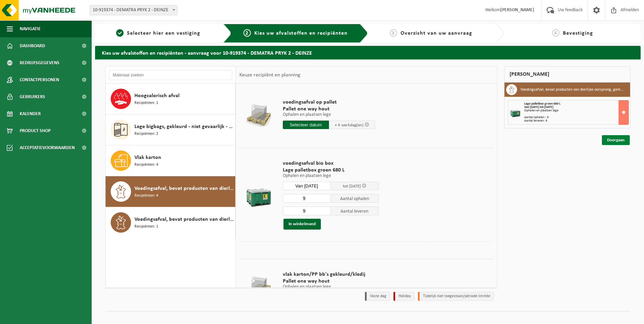 The image size is (644, 324). What do you see at coordinates (148, 158) in the screenshot?
I see `span: Vlak karton` at bounding box center [148, 158].